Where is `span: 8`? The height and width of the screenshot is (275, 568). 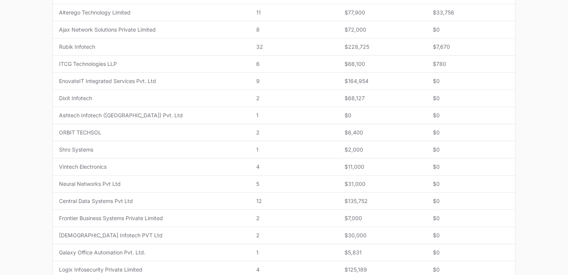 span: 8 is located at coordinates (294, 30).